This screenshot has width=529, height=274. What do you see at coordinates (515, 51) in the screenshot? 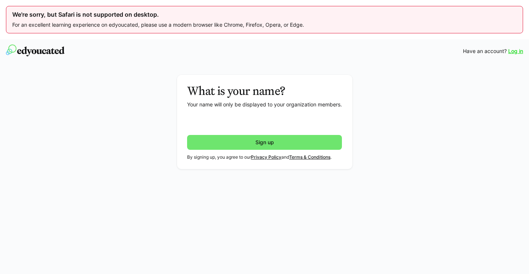
I see `a: Log in` at bounding box center [515, 51].